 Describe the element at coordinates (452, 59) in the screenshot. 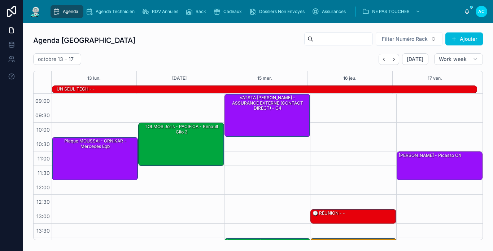

I see `span: Work week` at that location.